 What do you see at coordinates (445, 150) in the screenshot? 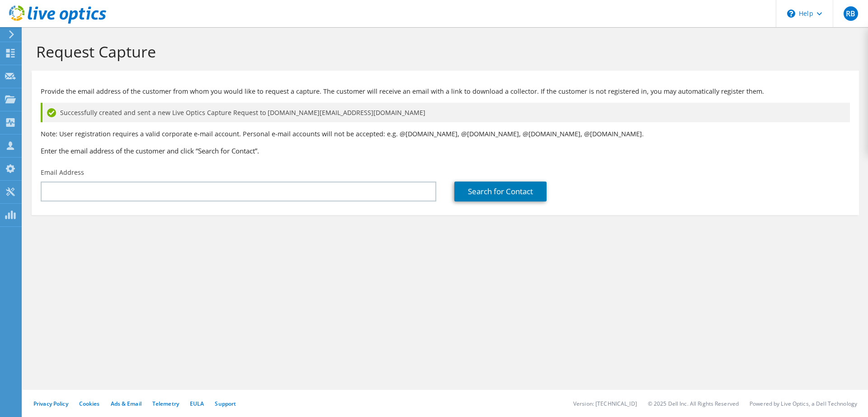
I see `h3: Enter the email address of the customer and click “Search for Contact”.` at bounding box center [445, 150].